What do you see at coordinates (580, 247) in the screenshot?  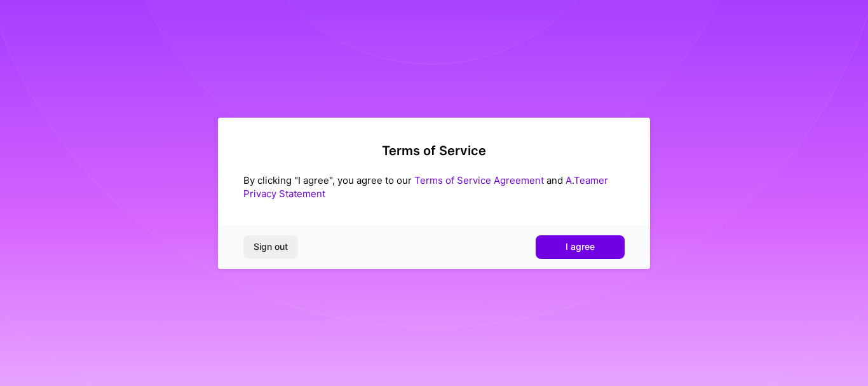 I see `button: I agree` at bounding box center [580, 247].